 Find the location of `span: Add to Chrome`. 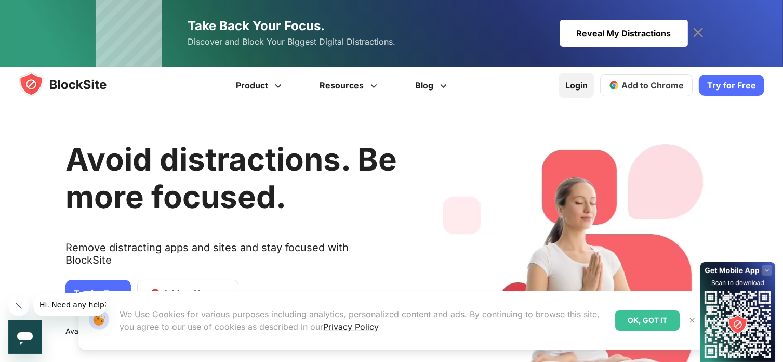

span: Add to Chrome is located at coordinates (653, 85).